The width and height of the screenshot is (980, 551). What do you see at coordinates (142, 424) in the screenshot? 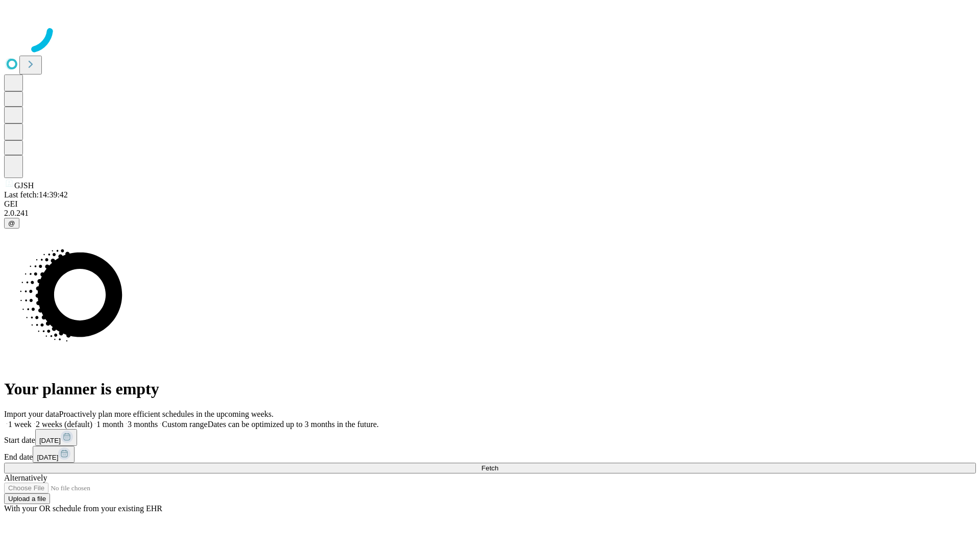
I see `span: 3 months` at bounding box center [142, 424].